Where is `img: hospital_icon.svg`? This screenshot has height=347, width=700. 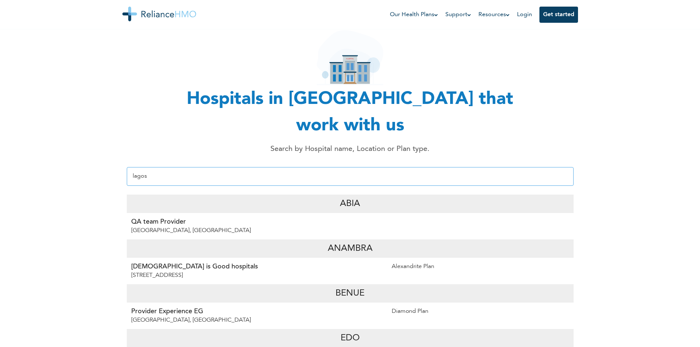
img: hospital_icon.svg is located at coordinates (350, 58).